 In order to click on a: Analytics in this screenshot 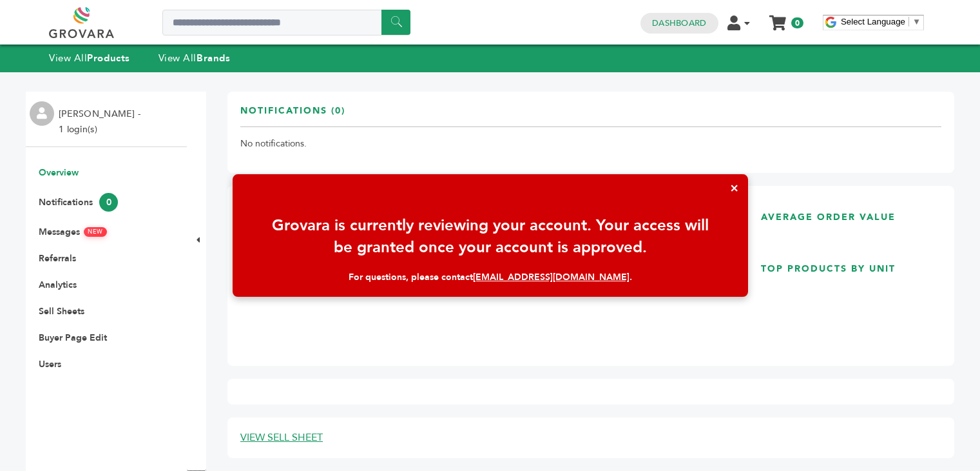, I will do `click(58, 285)`.